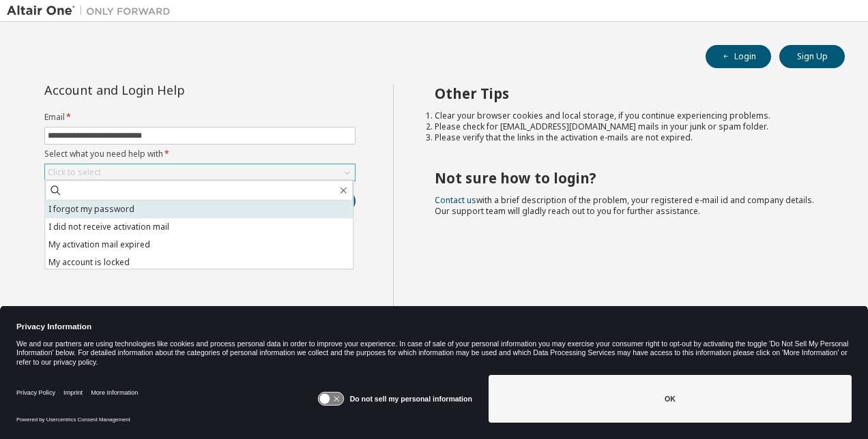 The width and height of the screenshot is (868, 439). What do you see at coordinates (628, 178) in the screenshot?
I see `h2: Not sure how to login?` at bounding box center [628, 178].